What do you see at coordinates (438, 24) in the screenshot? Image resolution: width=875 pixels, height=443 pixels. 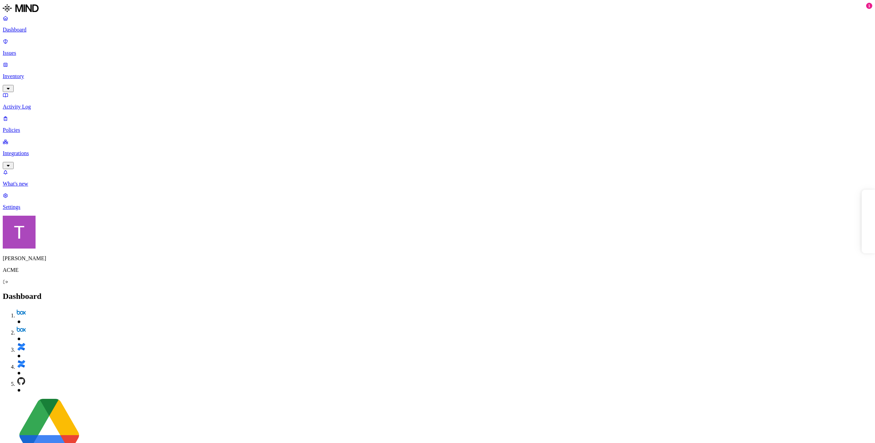 I see `a: Dashboard` at bounding box center [438, 24].